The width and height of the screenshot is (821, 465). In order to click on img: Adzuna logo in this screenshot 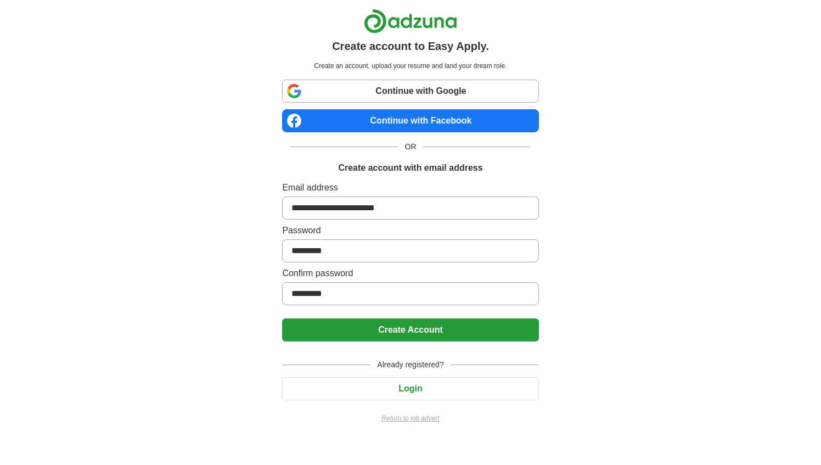, I will do `click(410, 21)`.